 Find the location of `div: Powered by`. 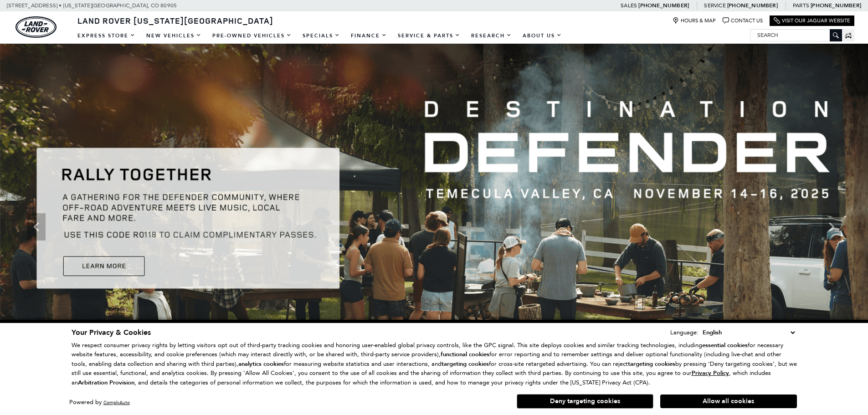

div: Powered by is located at coordinates (99, 402).